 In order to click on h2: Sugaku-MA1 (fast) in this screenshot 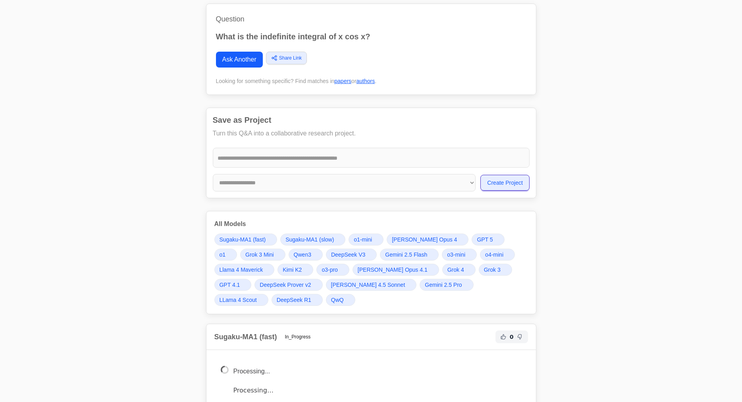, I will do `click(246, 337)`.